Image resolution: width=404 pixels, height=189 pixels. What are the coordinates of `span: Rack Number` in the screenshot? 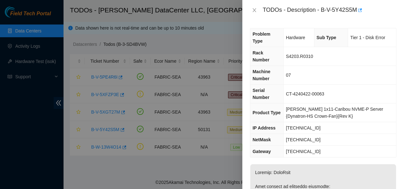 It's located at (261, 56).